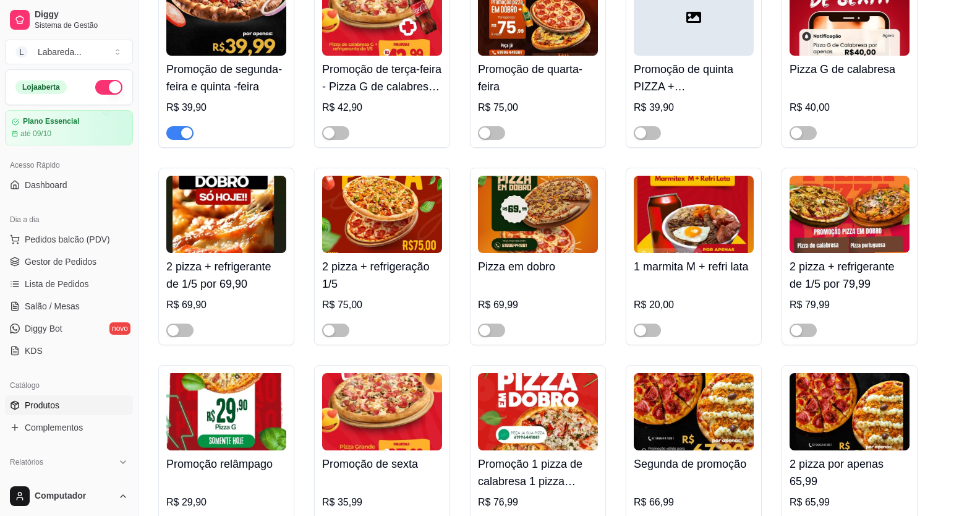 This screenshot has width=980, height=516. What do you see at coordinates (850, 305) in the screenshot?
I see `div: R$ 79,99` at bounding box center [850, 305].